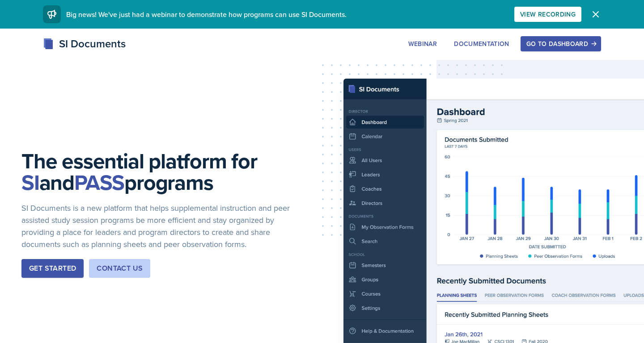 The height and width of the screenshot is (343, 644). I want to click on button: Go to Dashboard, so click(561, 44).